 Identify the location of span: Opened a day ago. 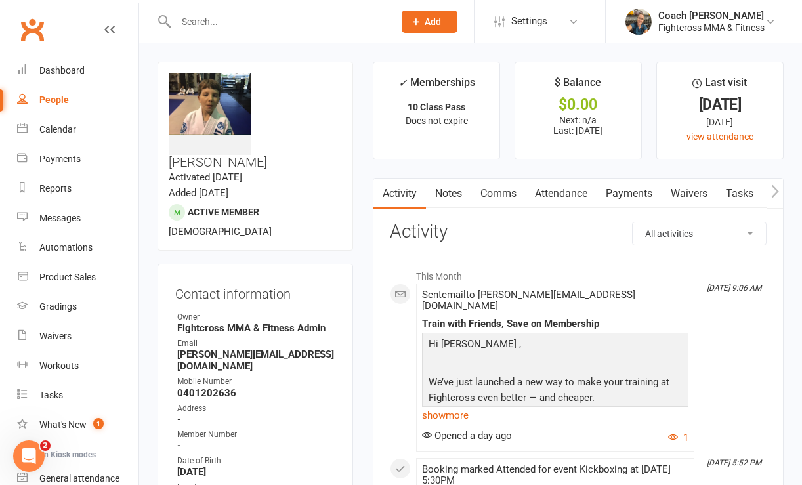
(467, 436).